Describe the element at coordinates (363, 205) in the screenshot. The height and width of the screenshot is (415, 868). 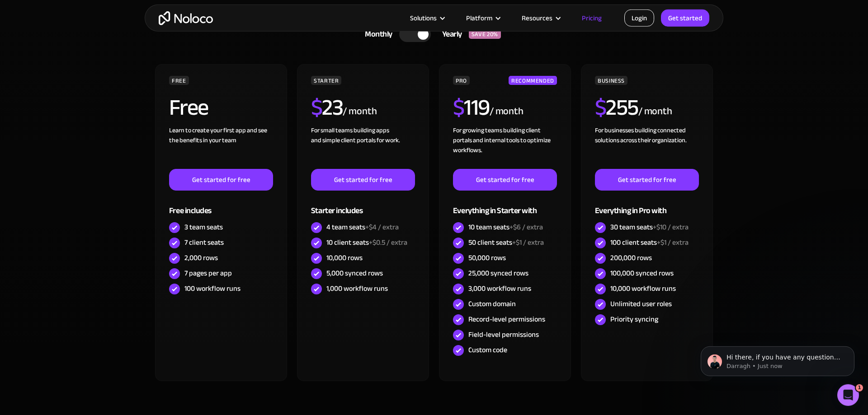
I see `div: Starter includes` at that location.